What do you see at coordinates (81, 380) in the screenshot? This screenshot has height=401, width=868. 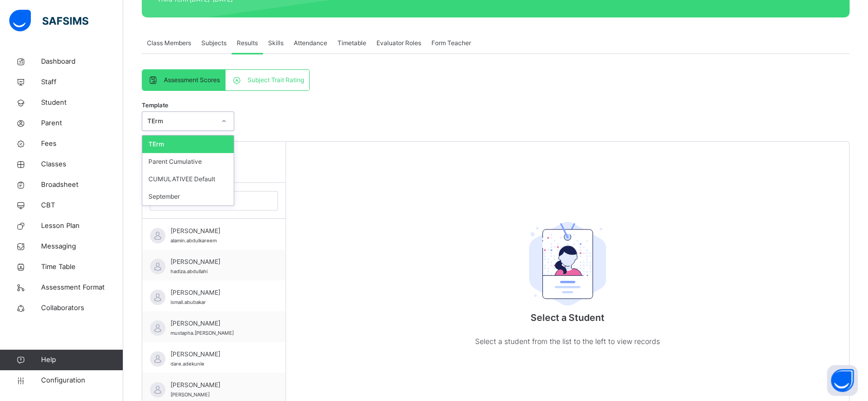 I see `span: Configuration` at bounding box center [81, 380].